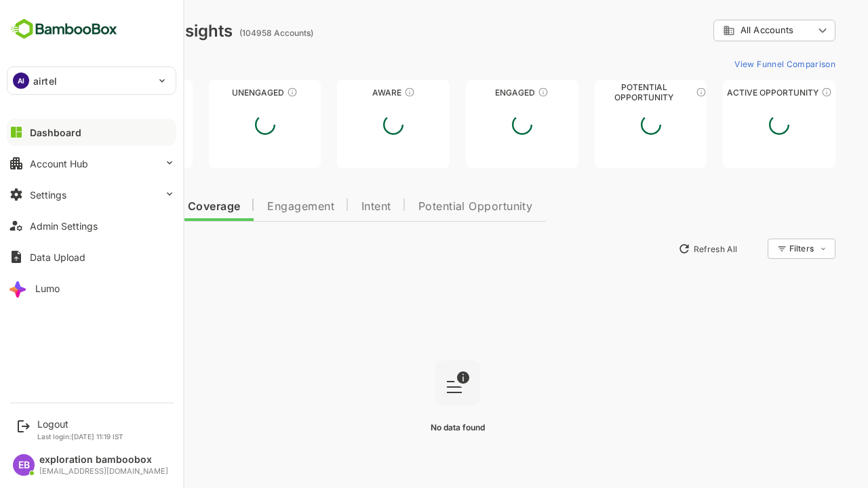 The image size is (868, 488). What do you see at coordinates (604, 92) in the screenshot?
I see `div: Potential Opportunity` at bounding box center [604, 92].